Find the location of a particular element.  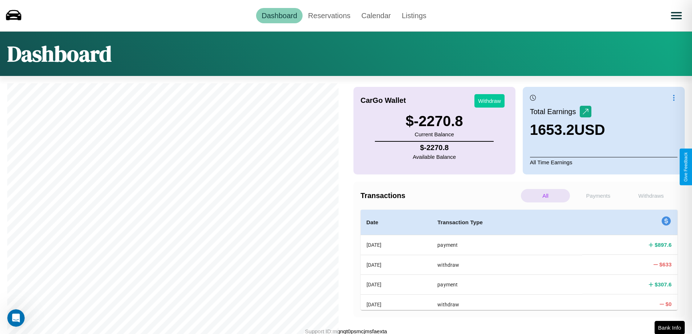

h3: 1653.2 USD is located at coordinates (567, 130).